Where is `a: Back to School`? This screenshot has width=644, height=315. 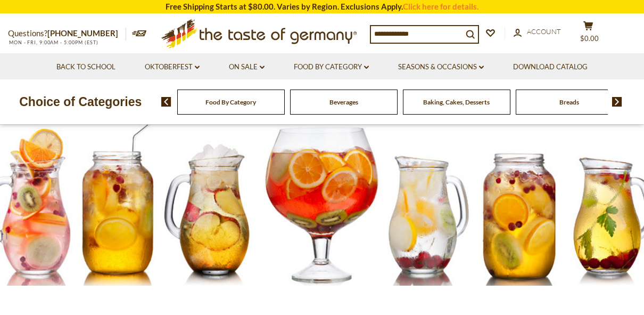 a: Back to School is located at coordinates (86, 67).